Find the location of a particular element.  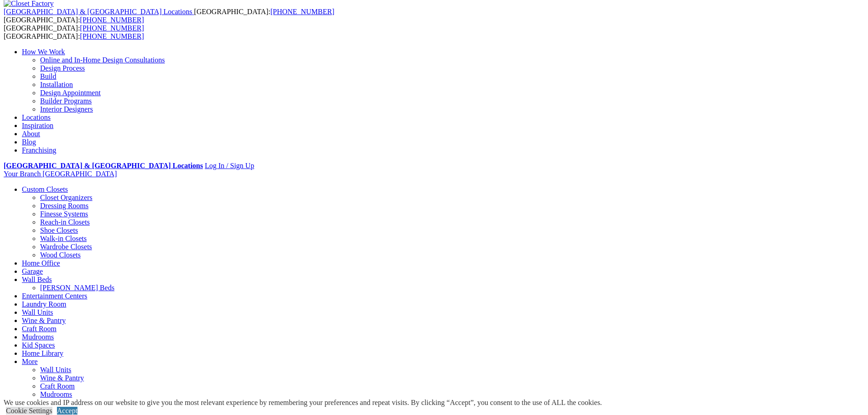

a: About is located at coordinates (31, 133).